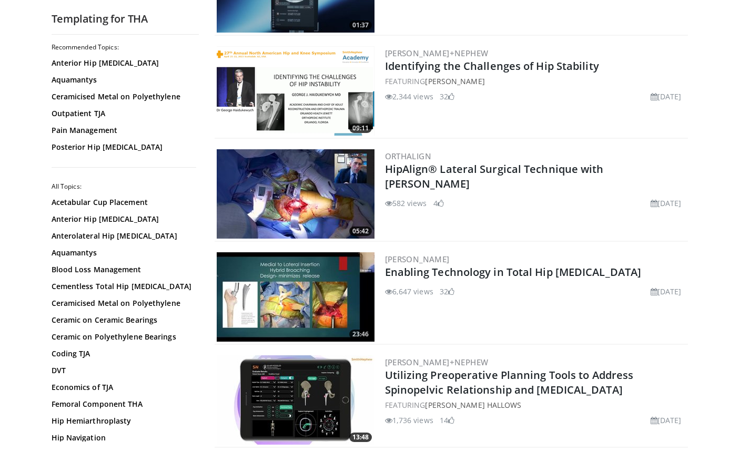 Image resolution: width=739 pixels, height=452 pixels. Describe the element at coordinates (124, 187) in the screenshot. I see `h2: All Topics:` at that location.